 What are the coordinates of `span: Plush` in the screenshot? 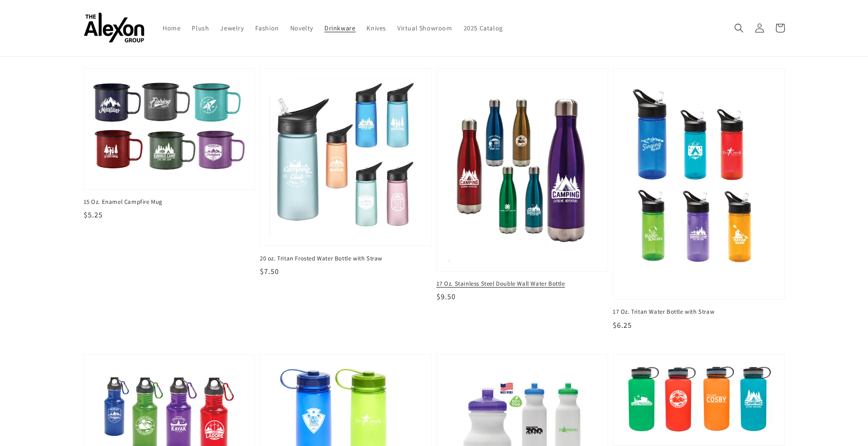 It's located at (200, 28).